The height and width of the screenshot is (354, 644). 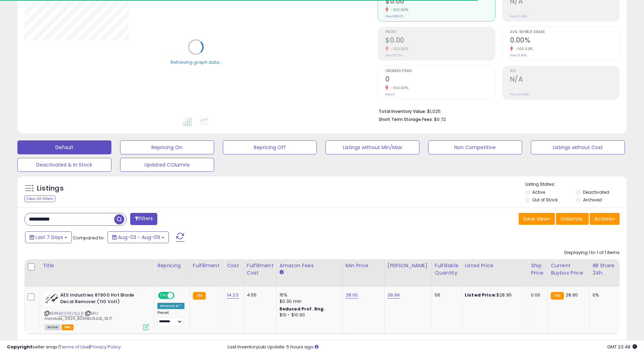 What do you see at coordinates (308, 315) in the screenshot?
I see `div: $10 - $10.90` at bounding box center [308, 315].